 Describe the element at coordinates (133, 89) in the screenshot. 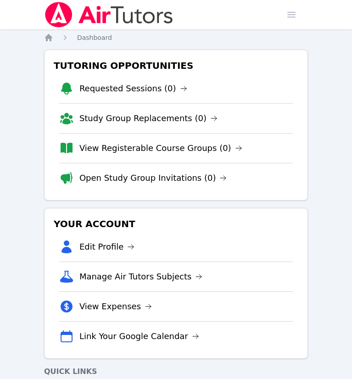

I see `a: Requested Sessions (0)` at that location.